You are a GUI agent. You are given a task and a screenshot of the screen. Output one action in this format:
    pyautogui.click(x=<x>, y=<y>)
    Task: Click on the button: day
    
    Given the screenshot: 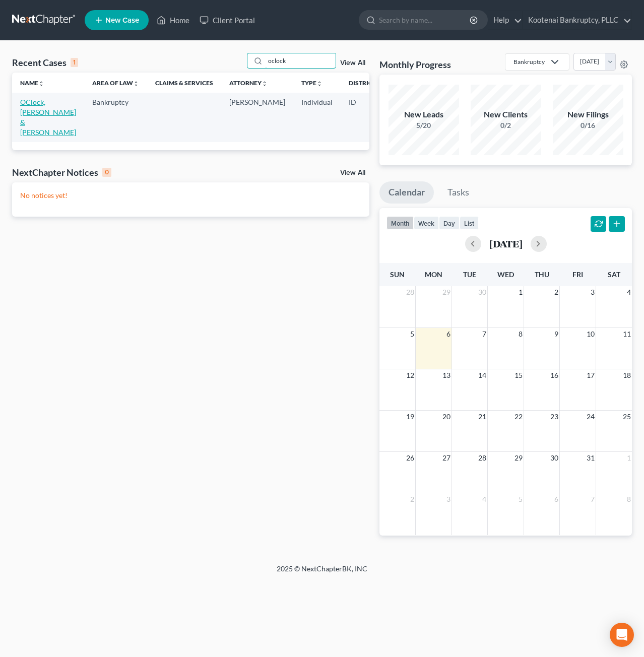 What is the action you would take?
    pyautogui.click(x=449, y=222)
    